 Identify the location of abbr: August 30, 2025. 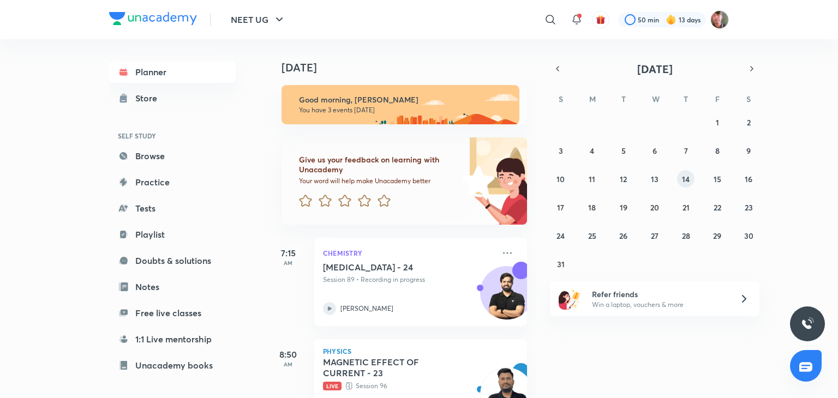
(748, 236).